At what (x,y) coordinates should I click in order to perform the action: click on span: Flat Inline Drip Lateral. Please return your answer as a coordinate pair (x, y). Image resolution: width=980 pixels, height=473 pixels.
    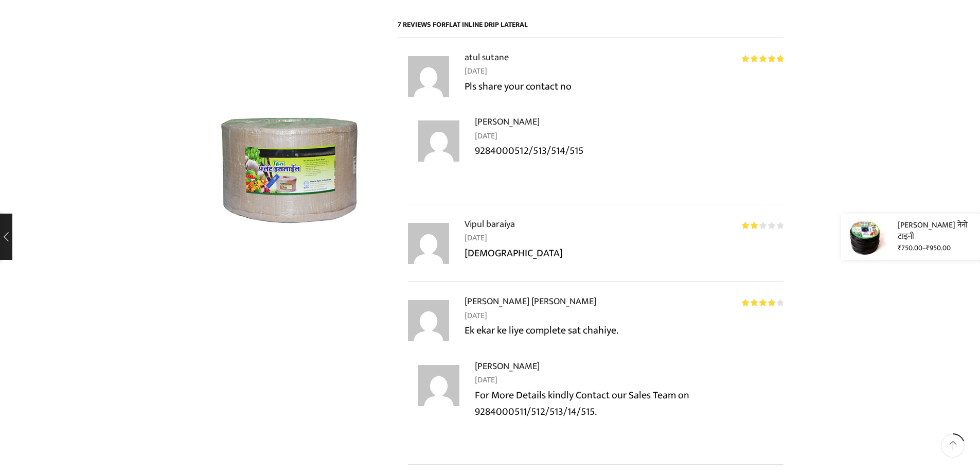
    Looking at the image, I should click on (486, 24).